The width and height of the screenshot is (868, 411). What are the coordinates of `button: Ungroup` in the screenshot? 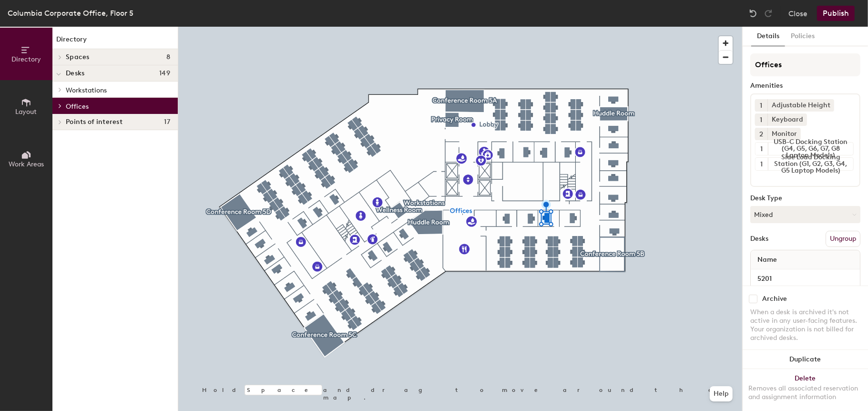 It's located at (842, 239).